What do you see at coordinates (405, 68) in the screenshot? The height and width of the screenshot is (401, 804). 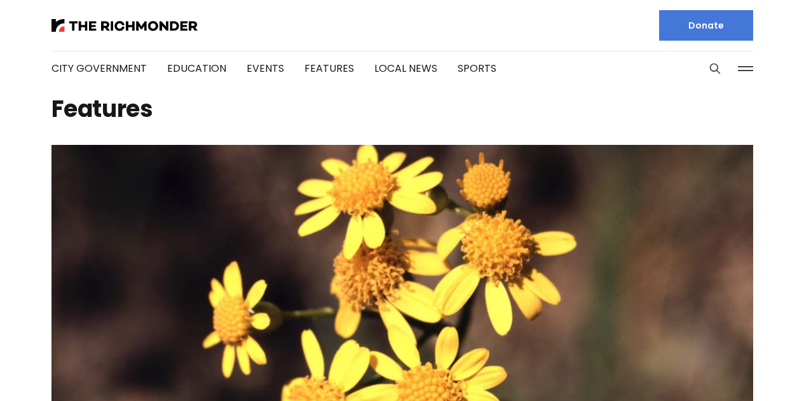 I see `a: Local News` at bounding box center [405, 68].